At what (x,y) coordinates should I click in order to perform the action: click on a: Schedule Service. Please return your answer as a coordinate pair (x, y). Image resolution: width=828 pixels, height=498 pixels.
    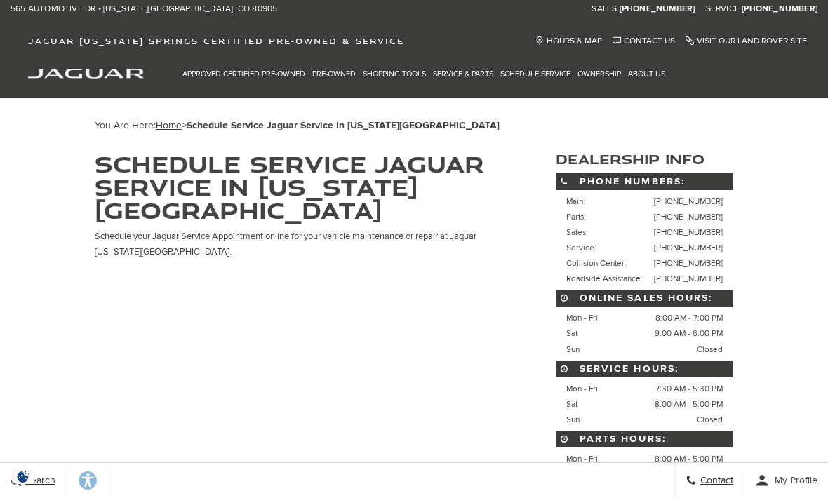
    Looking at the image, I should click on (536, 74).